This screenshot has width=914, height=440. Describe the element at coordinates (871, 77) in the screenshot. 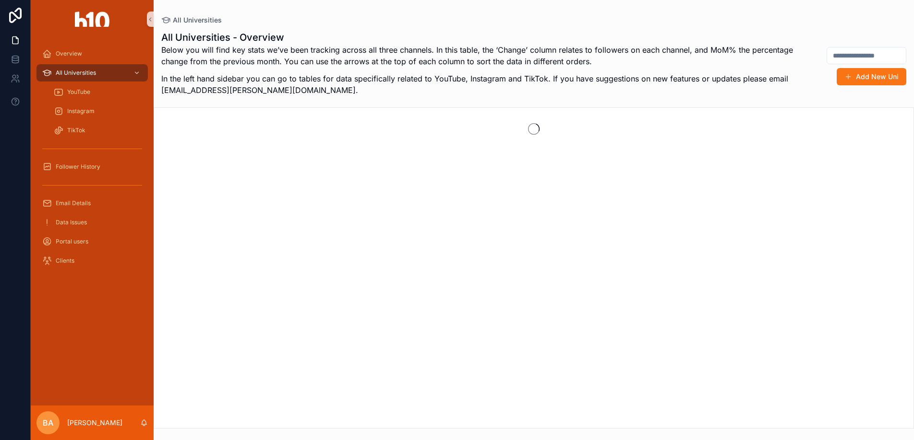

I see `button: Add New Uni` at that location.